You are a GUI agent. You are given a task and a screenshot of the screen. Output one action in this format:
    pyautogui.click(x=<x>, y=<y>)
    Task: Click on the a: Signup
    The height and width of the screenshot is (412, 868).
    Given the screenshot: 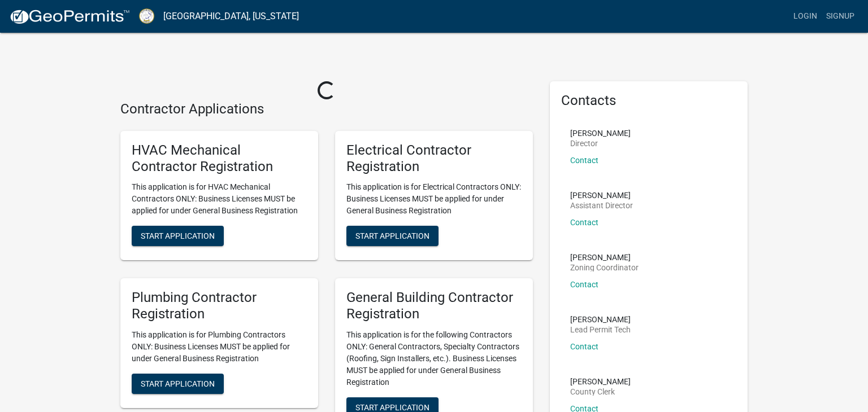 What is the action you would take?
    pyautogui.click(x=840, y=17)
    